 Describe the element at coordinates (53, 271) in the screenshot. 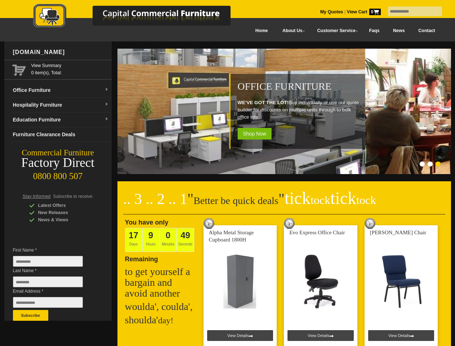

I see `span: Last Name *` at that location.